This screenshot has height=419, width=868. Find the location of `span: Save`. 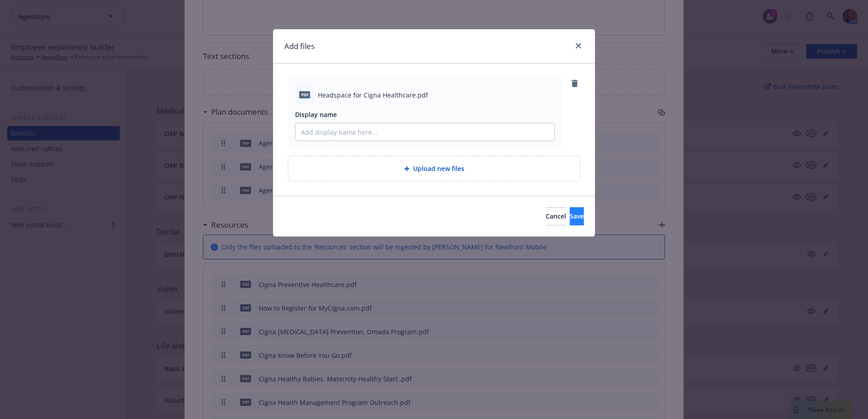

span: Save is located at coordinates (577, 216).